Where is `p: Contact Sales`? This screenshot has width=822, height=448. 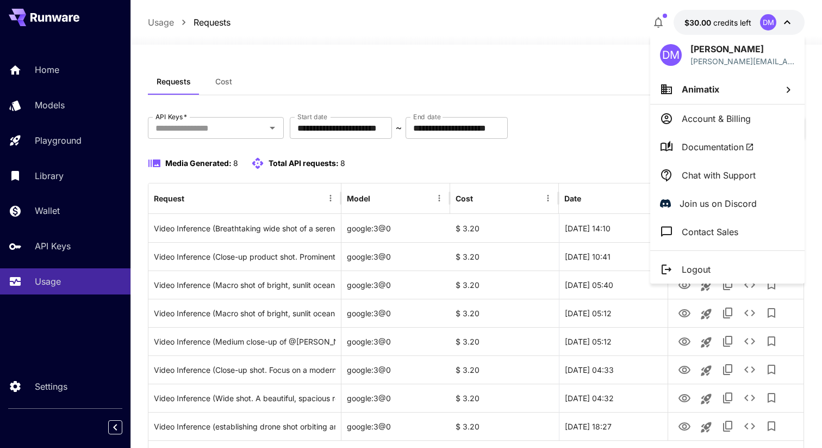
p: Contact Sales is located at coordinates (710, 232).